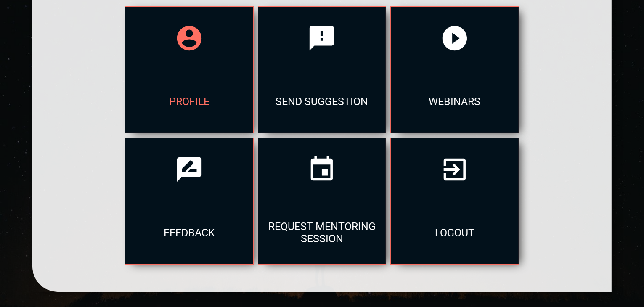 This screenshot has width=644, height=307. What do you see at coordinates (189, 233) in the screenshot?
I see `div: feedback` at bounding box center [189, 233].